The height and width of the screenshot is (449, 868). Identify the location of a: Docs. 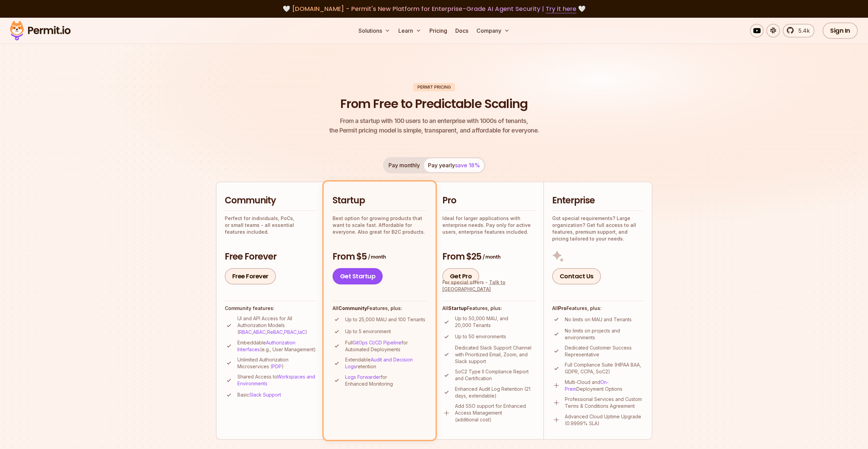
(462, 31).